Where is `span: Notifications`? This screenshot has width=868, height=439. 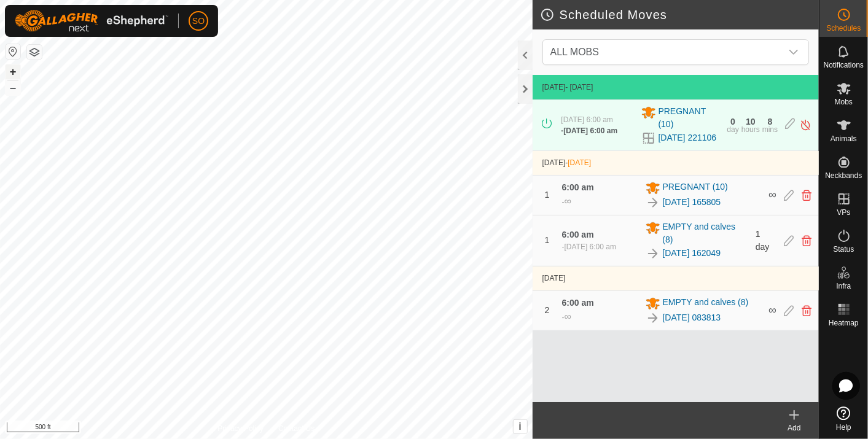 span: Notifications is located at coordinates (843, 65).